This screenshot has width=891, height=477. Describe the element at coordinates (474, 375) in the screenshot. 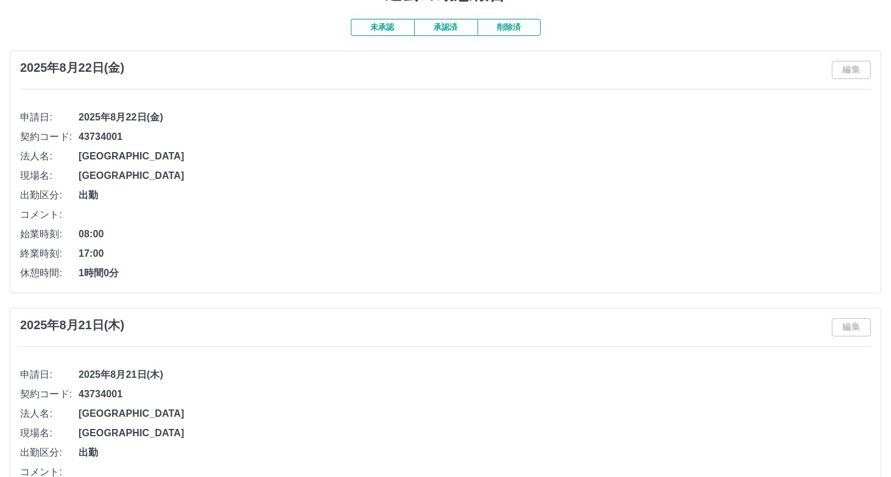

I see `span: 2025年8月21日(木)` at that location.